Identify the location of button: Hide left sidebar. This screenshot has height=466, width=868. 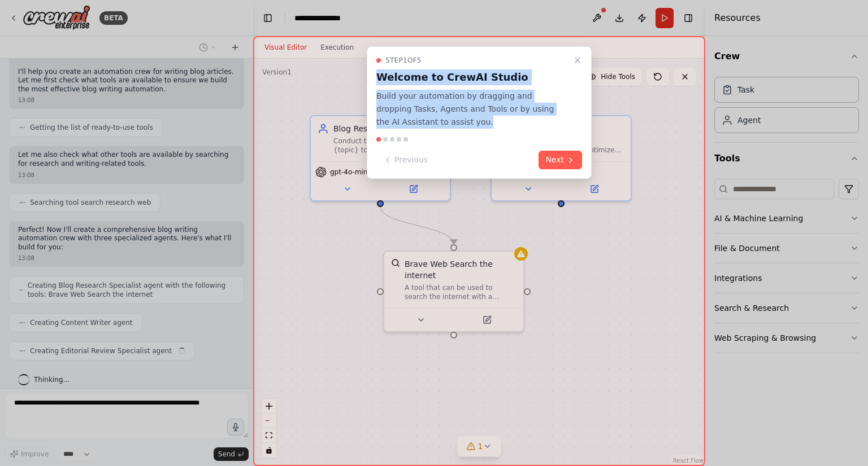
(268, 18).